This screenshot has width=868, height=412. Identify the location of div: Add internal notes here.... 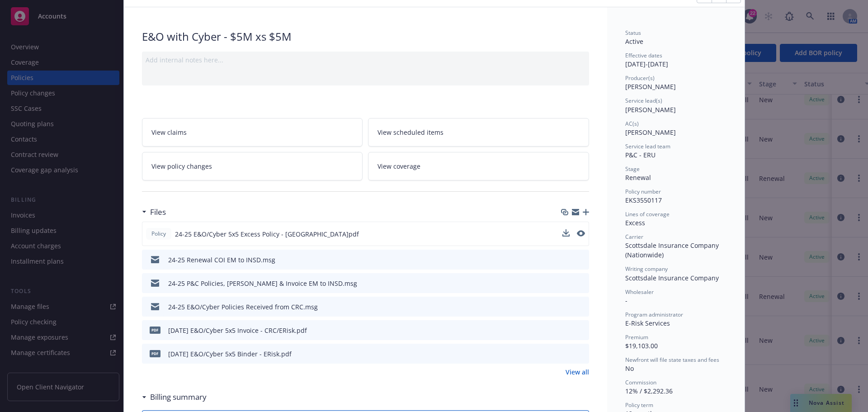
(365, 60).